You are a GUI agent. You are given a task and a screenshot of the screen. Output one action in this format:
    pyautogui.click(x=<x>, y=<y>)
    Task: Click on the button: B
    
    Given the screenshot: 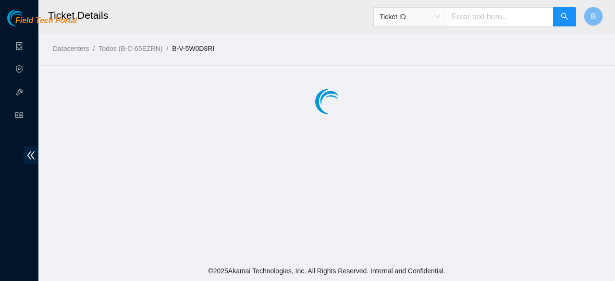 What is the action you would take?
    pyautogui.click(x=594, y=16)
    